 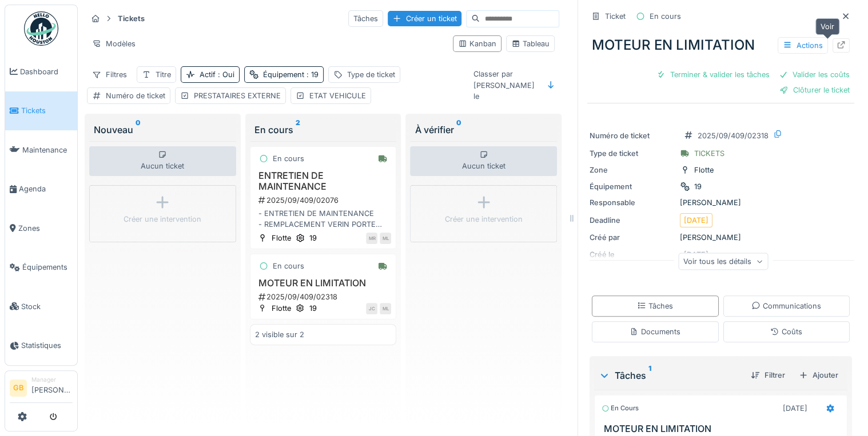 What do you see at coordinates (723, 261) in the screenshot?
I see `div: Voir tous les détails` at bounding box center [723, 261].